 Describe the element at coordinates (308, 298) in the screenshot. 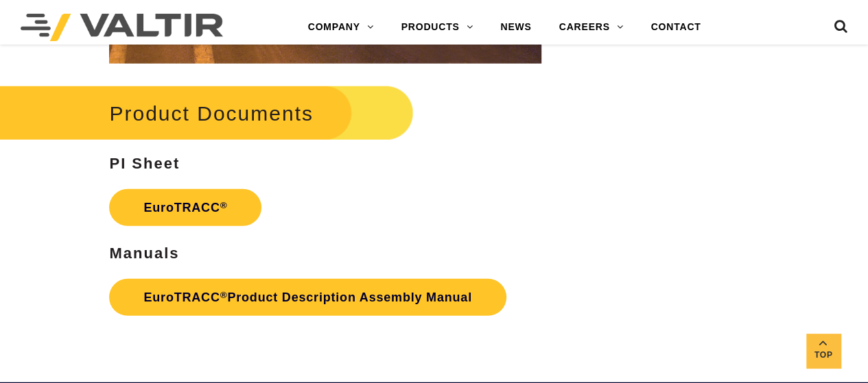

I see `a: EuroTRACC®Product Description Assembly Manual` at that location.